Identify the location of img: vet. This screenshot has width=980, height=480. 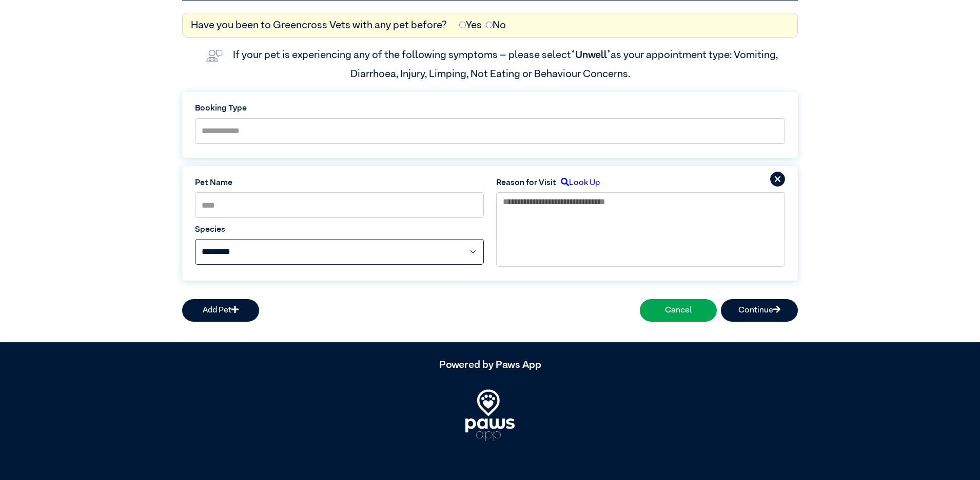
(214, 56).